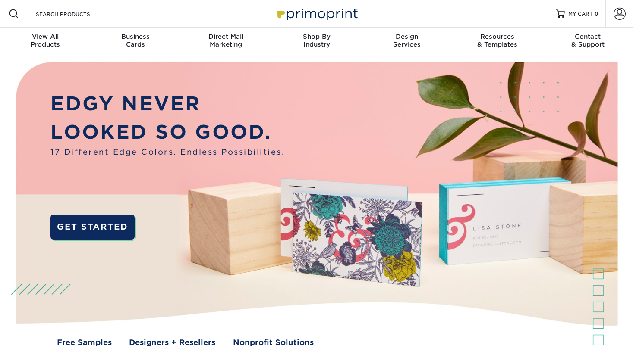  What do you see at coordinates (167, 104) in the screenshot?
I see `p: EDGY NEVER` at bounding box center [167, 104].